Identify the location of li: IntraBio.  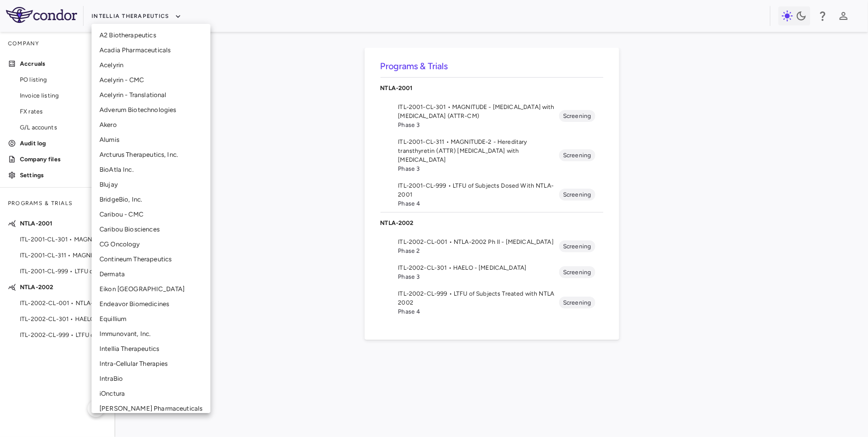
(151, 379).